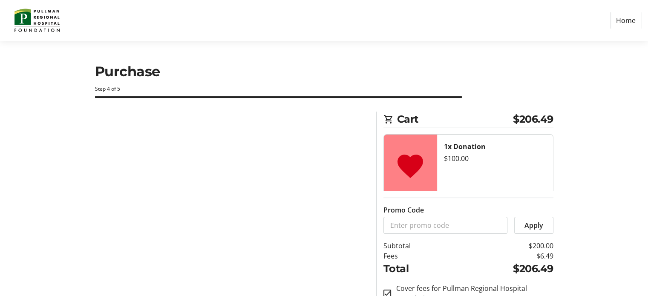  I want to click on a: Home, so click(626, 20).